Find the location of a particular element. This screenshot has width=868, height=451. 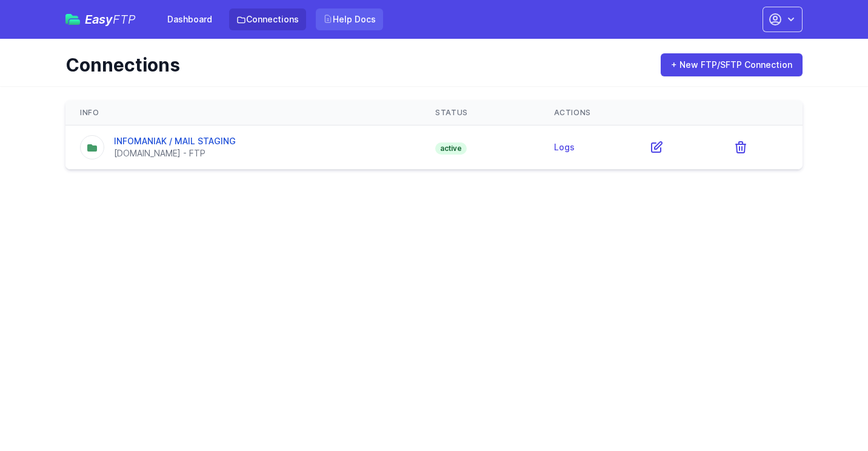

img: easyftp_logo.png is located at coordinates (72, 19).